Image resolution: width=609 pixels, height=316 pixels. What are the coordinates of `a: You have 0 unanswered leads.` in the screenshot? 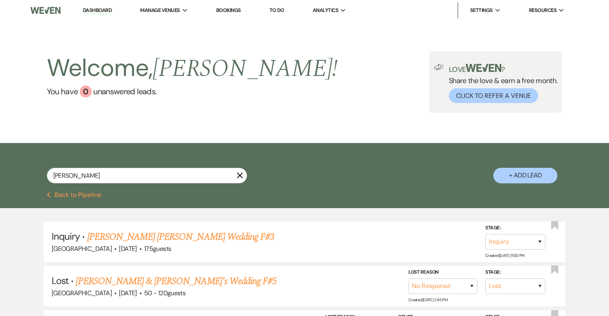 It's located at (192, 92).